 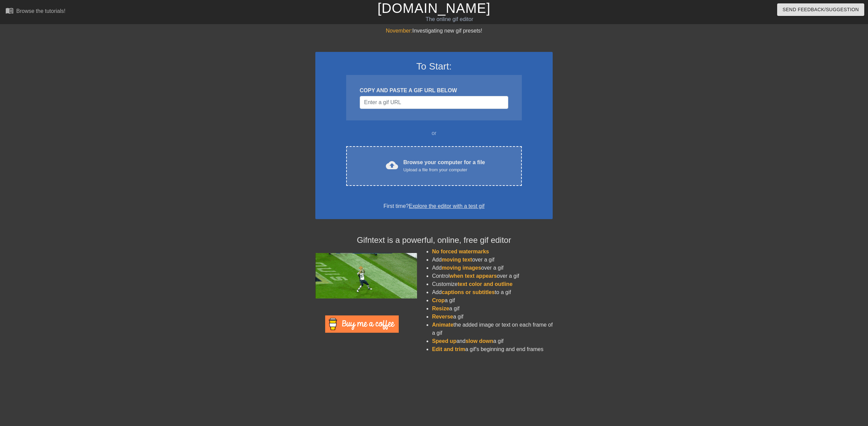 What do you see at coordinates (392, 165) in the screenshot?
I see `span: cloud_upload` at bounding box center [392, 165].